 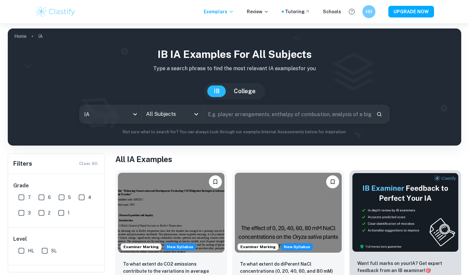 What do you see at coordinates (297, 12) in the screenshot?
I see `div: Tutoring` at bounding box center [297, 12].